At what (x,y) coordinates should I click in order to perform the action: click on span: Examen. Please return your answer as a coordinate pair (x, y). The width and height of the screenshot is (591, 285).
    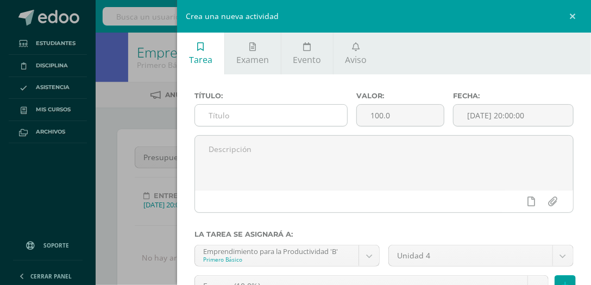
    Looking at the image, I should click on (253, 60).